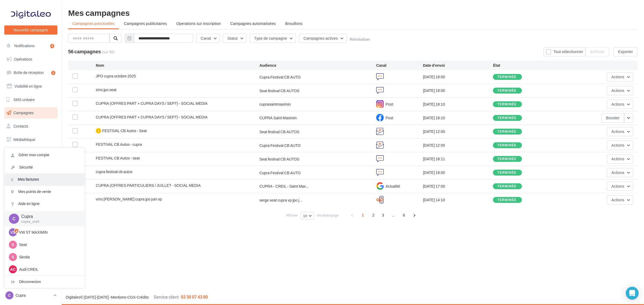 Image resolution: width=644 pixels, height=305 pixels. Describe the element at coordinates (280, 91) in the screenshot. I see `div: Seat festival CB AUTOS` at that location.